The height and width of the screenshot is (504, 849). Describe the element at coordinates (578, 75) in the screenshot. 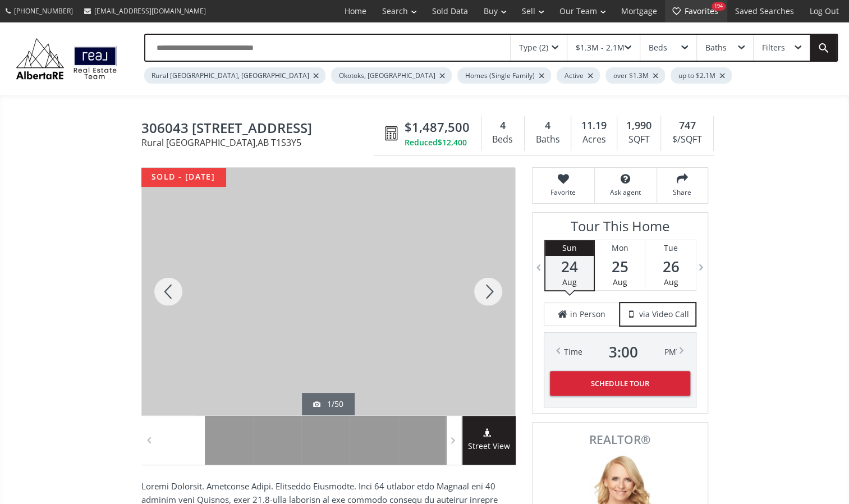

I see `div: Active` at that location.